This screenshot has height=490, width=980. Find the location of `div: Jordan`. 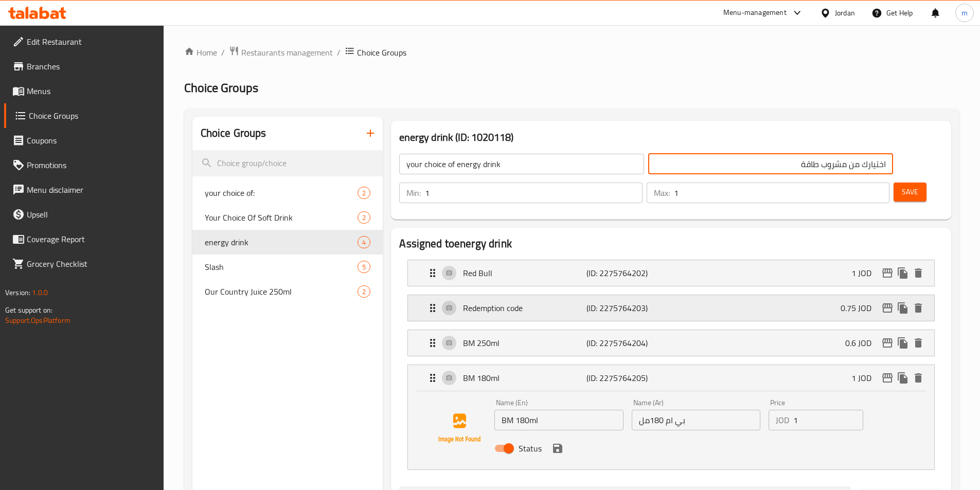

div: Jordan is located at coordinates (845, 13).